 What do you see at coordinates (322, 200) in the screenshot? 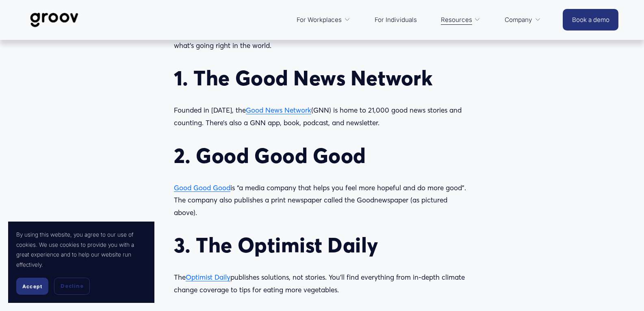
I see `p: is “a media company that helps you feel more hopeful and do more good”. The company also publishe...` at bounding box center [322, 200].